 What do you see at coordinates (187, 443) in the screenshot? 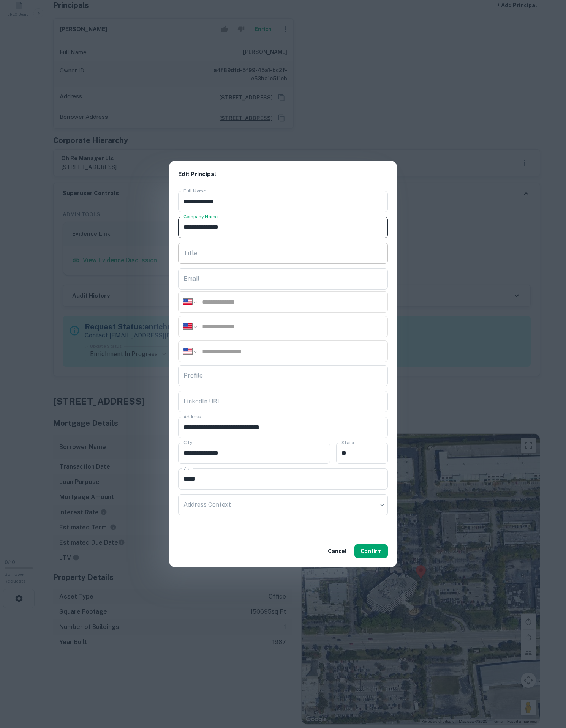
I see `label: City` at bounding box center [187, 443].